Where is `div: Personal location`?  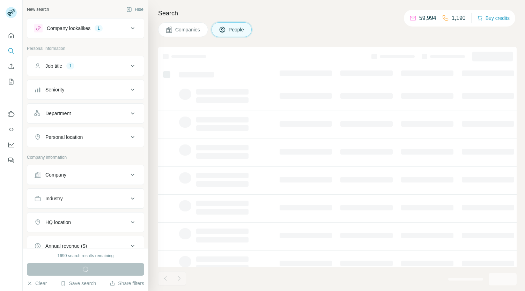 div: Personal location is located at coordinates (64, 137).